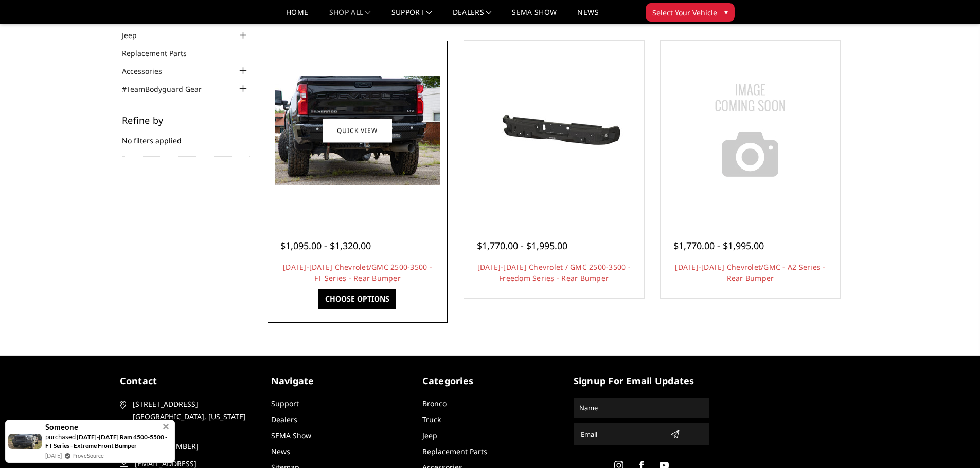 The width and height of the screenshot is (980, 468). What do you see at coordinates (350, 16) in the screenshot?
I see `a: shop all` at bounding box center [350, 16].